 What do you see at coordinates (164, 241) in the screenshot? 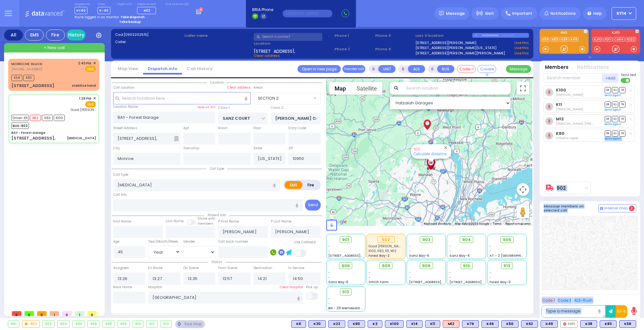
I see `div: Year/Month/Week/Day` at bounding box center [164, 241].